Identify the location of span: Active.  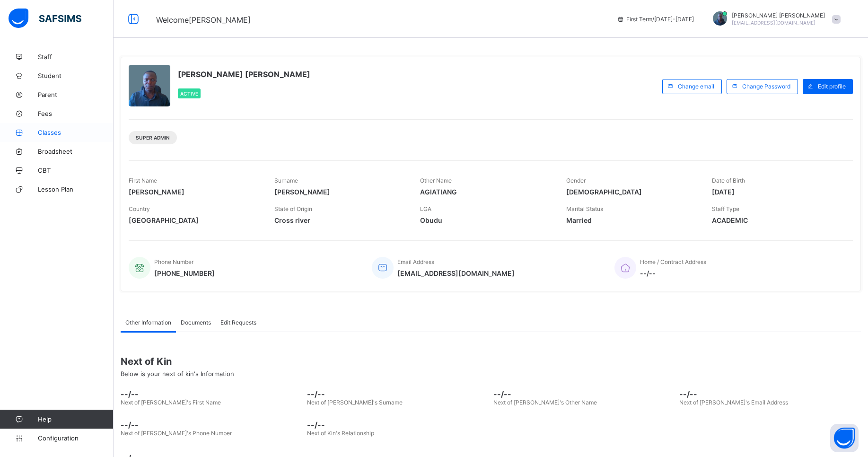
(190, 94).